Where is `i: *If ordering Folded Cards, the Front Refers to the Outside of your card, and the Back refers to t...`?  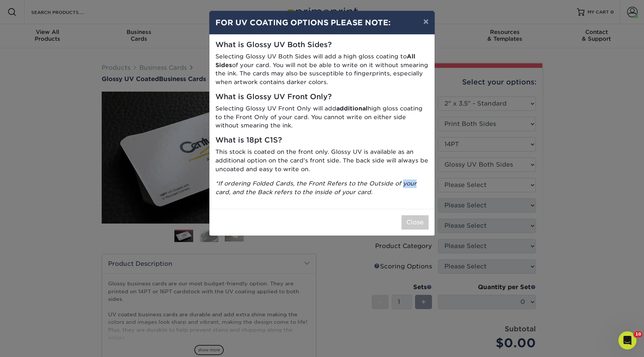
i: *If ordering Folded Cards, the Front Refers to the Outside of your card, and the Back refers to t... is located at coordinates (316, 188).